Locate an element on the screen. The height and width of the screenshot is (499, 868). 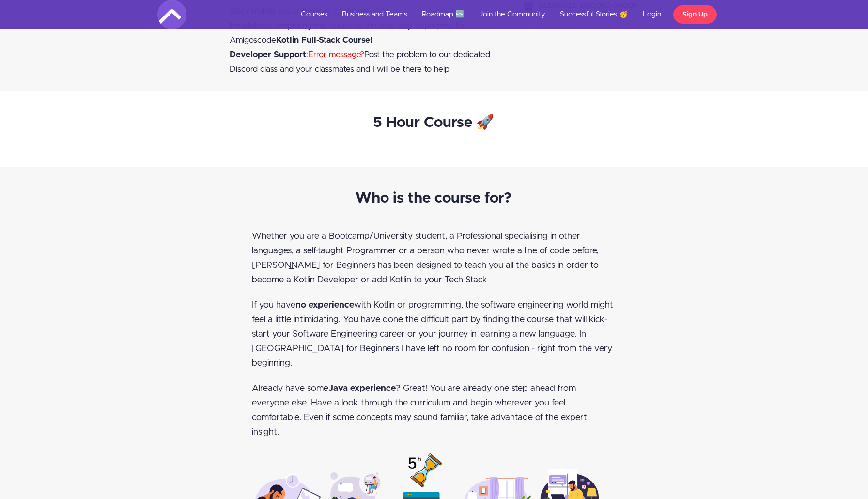
li: : Post the problem to our dedicated Discord class and your classmates and I will be there to help is located at coordinates (365, 62).